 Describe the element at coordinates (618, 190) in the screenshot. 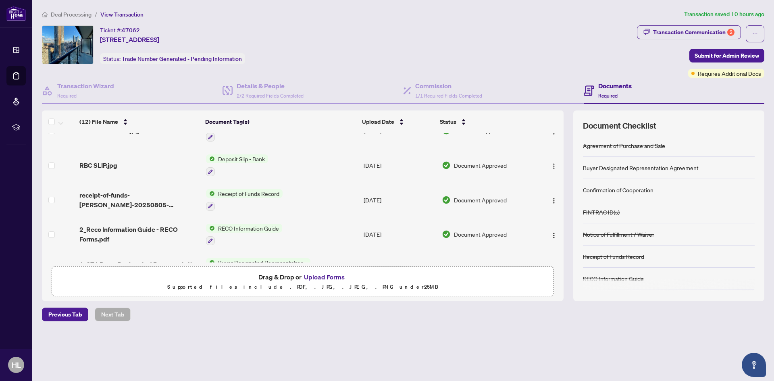

I see `div: Confirmation of Cooperation` at that location.